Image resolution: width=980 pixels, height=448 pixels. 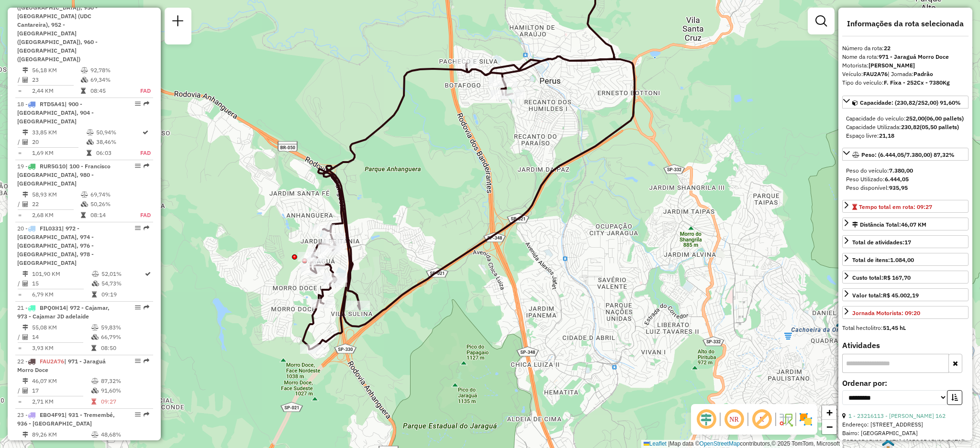 What do you see at coordinates (905, 83) in the screenshot?
I see `div: Tipo do veículo:` at bounding box center [905, 83].